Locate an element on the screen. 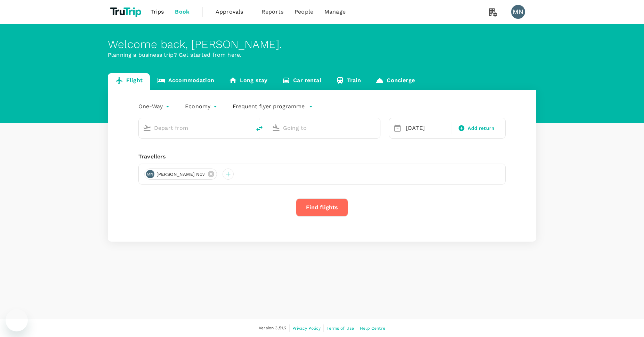 The width and height of the screenshot is (644, 337). input: Depart from is located at coordinates (195, 127).